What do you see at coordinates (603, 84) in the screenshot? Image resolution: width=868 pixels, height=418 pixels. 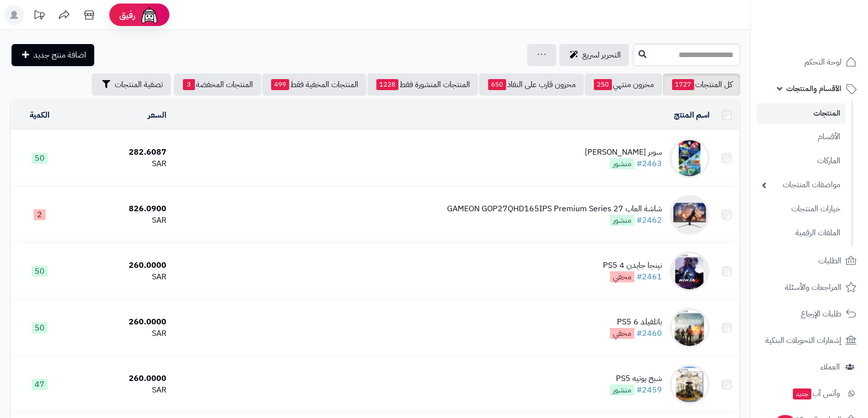 I see `span: 250` at bounding box center [603, 84].